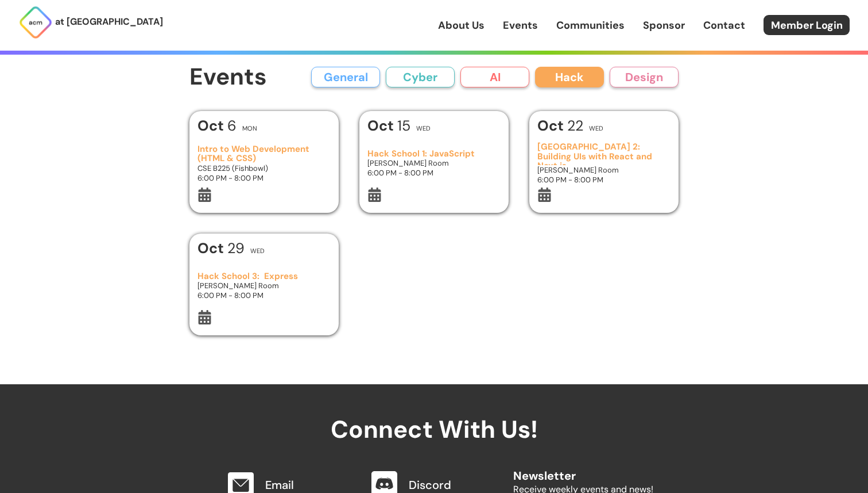 The height and width of the screenshot is (493, 868). What do you see at coordinates (389, 125) in the screenshot?
I see `h1: 15` at bounding box center [389, 125].